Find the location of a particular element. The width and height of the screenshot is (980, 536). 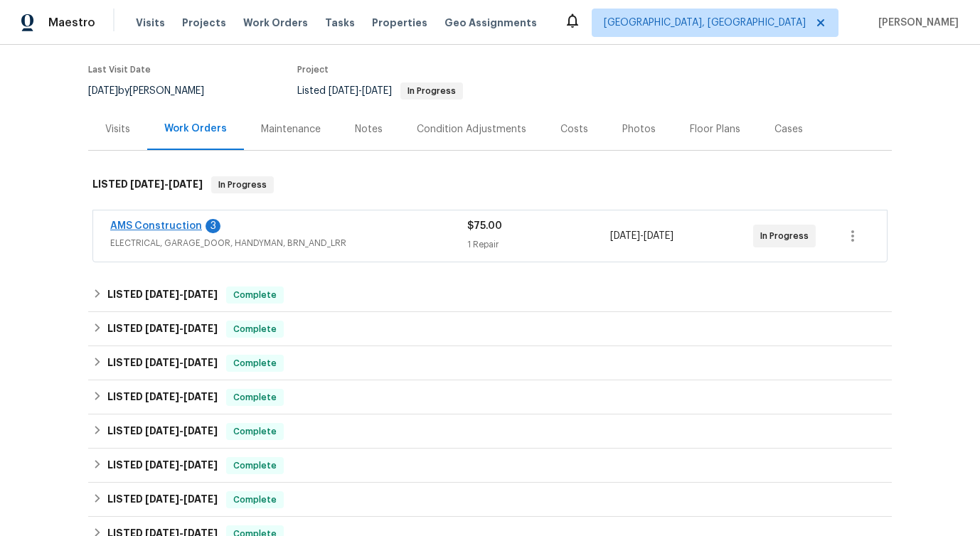

div: Visits is located at coordinates (117, 130).